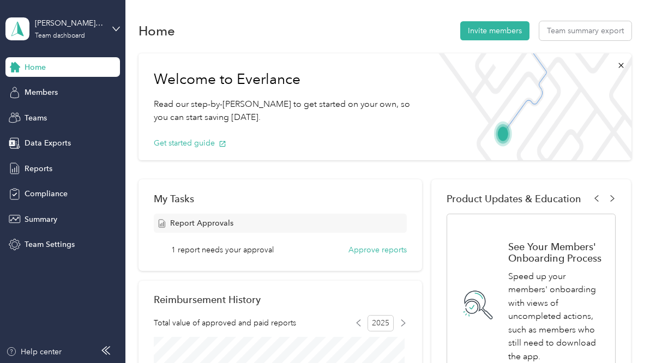  Describe the element at coordinates (531, 107) in the screenshot. I see `img: Welcome to everlance` at that location.